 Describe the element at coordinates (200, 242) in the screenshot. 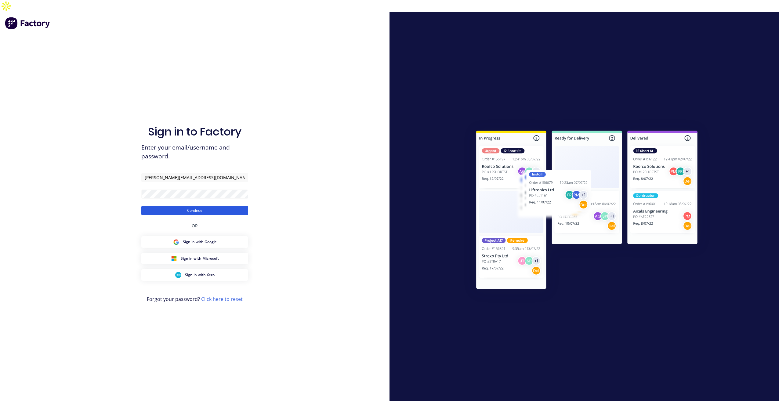

I see `span: Sign in with Google` at that location.